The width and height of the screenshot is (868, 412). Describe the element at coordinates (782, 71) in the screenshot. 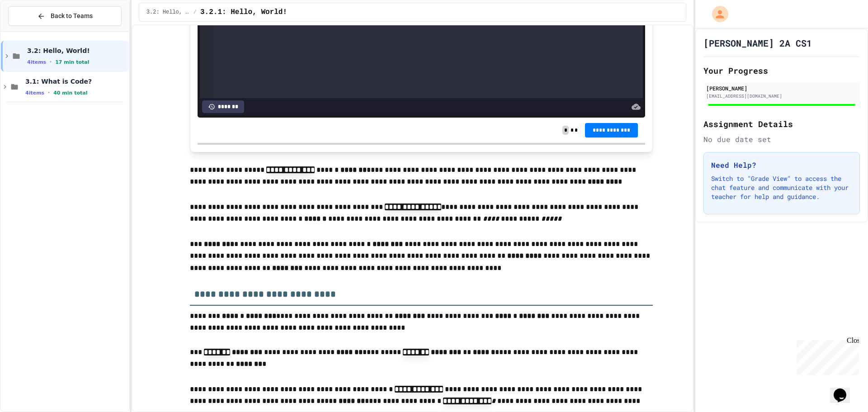

I see `h2: Your Progress` at that location.